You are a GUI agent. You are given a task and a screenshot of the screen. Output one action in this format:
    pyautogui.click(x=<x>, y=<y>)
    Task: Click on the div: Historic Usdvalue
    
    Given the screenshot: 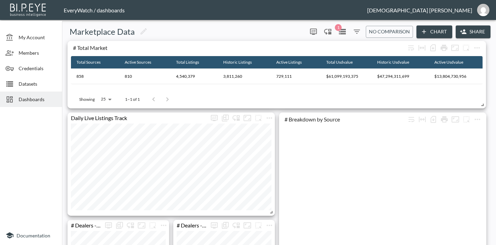 What is the action you would take?
    pyautogui.click(x=393, y=62)
    